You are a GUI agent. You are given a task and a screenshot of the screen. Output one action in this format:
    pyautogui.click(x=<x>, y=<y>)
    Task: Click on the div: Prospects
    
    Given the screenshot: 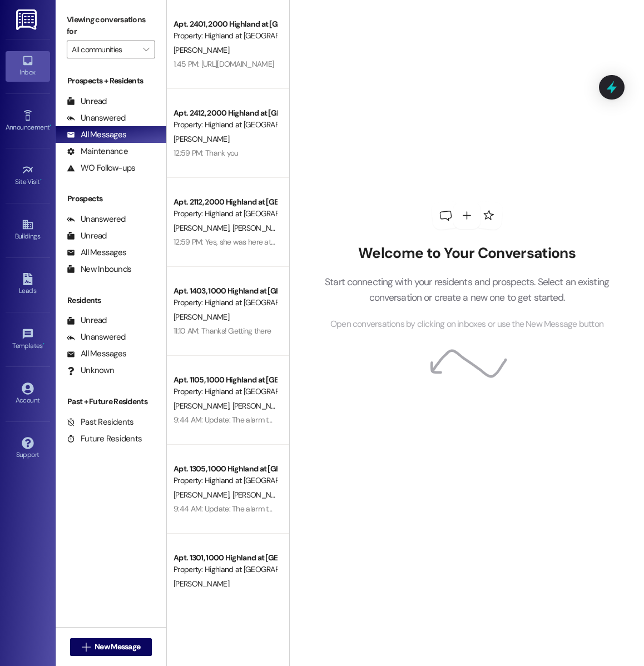 What is the action you would take?
    pyautogui.click(x=111, y=198)
    